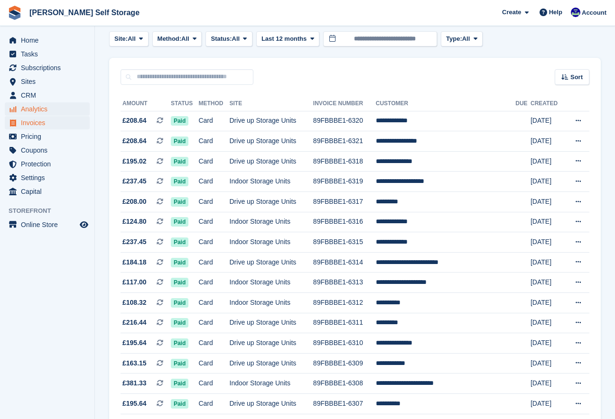 The height and width of the screenshot is (419, 615). Describe the element at coordinates (213, 104) in the screenshot. I see `th: Method` at that location.